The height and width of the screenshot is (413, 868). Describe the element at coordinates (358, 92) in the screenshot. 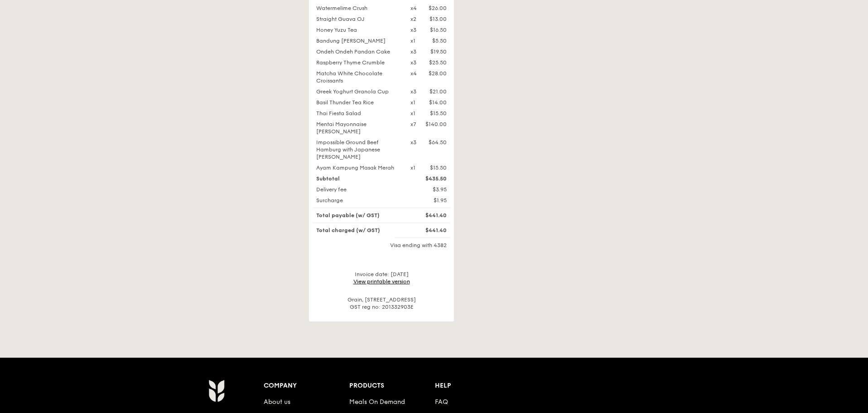

I see `div: Greek Yoghurt Granola Cup` at that location.